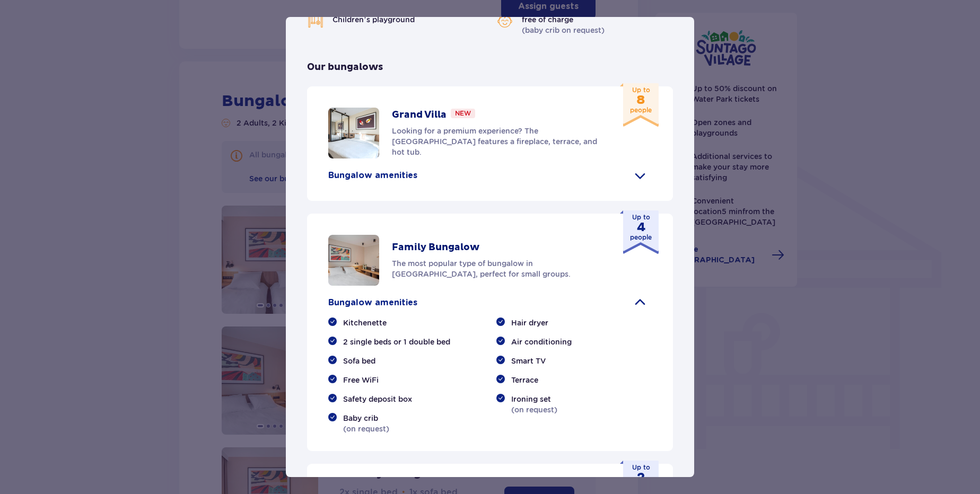 The height and width of the screenshot is (494, 980). I want to click on span: Terrace, so click(524, 380).